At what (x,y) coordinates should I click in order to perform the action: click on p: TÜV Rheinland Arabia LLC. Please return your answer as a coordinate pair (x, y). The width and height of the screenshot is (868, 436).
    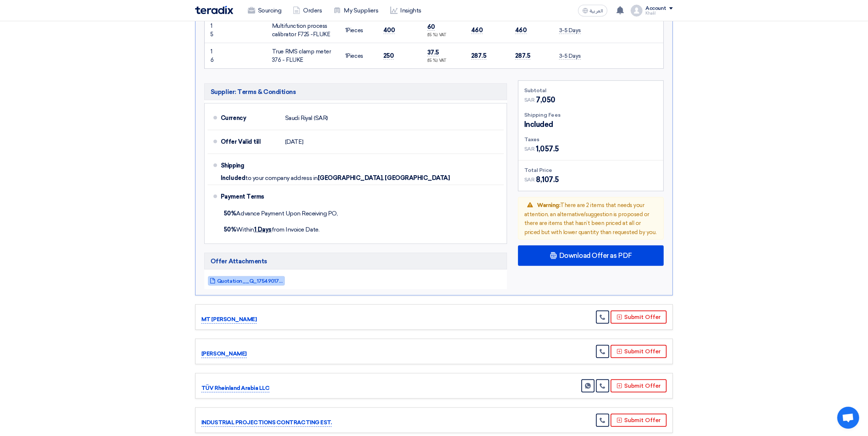
    Looking at the image, I should click on (235, 388).